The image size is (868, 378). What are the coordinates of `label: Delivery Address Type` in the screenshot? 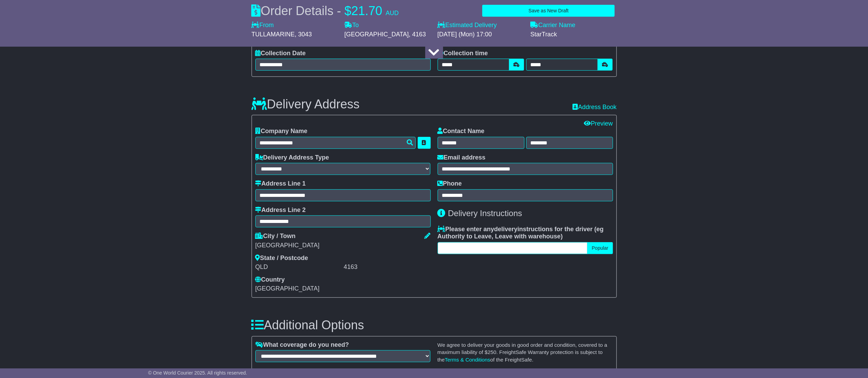 It's located at (292, 158).